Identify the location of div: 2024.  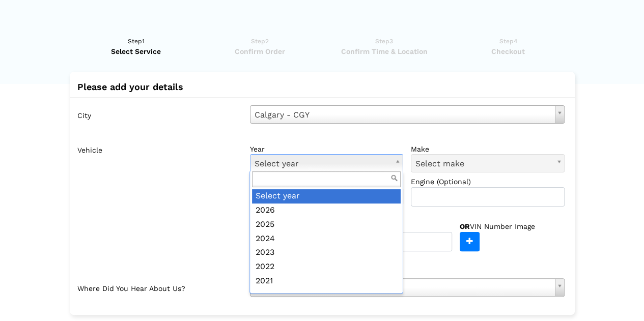
(326, 239).